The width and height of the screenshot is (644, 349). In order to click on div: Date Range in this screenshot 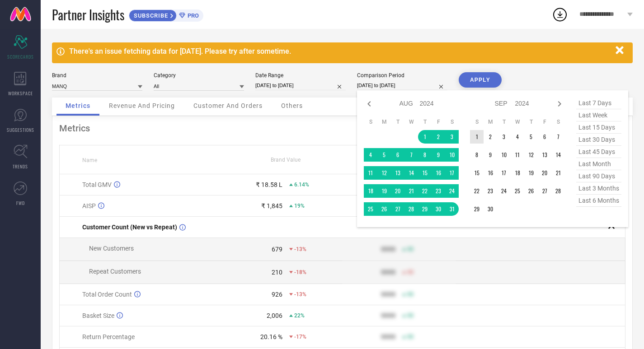, I will do `click(301, 75)`.